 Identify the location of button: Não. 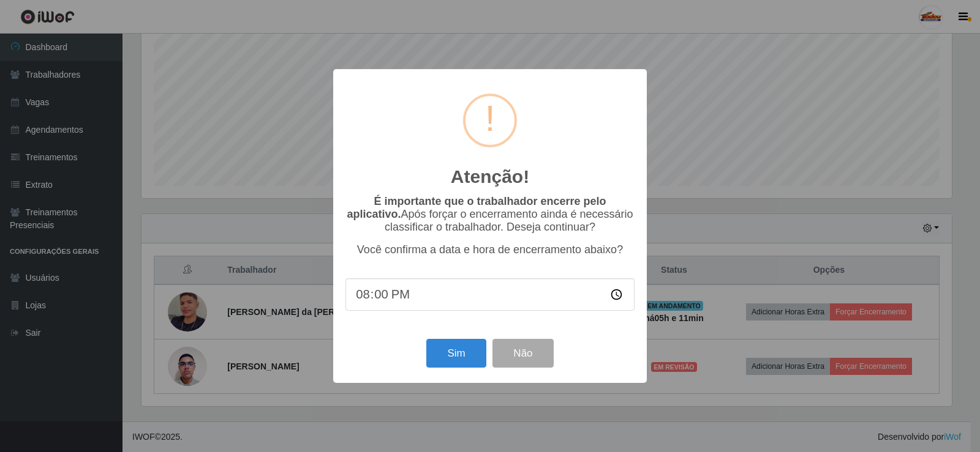
(523, 353).